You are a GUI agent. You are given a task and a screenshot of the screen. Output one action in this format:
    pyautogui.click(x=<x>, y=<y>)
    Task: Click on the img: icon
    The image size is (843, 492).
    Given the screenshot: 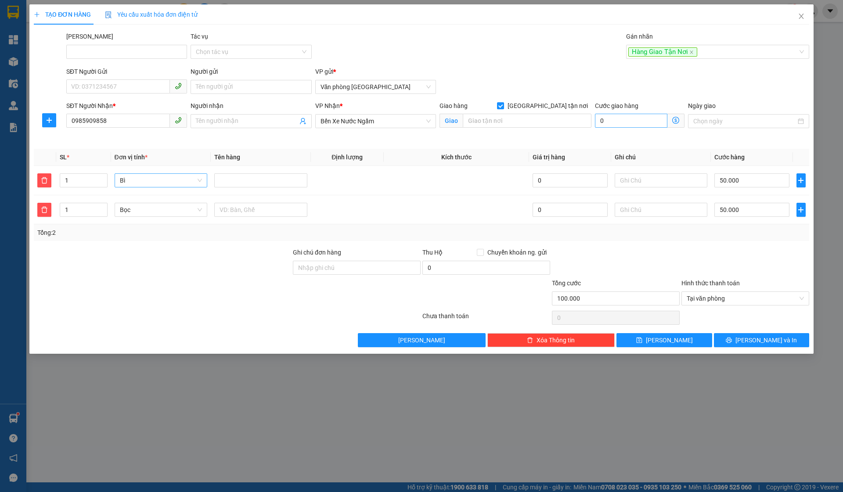 What is the action you would take?
    pyautogui.click(x=108, y=15)
    